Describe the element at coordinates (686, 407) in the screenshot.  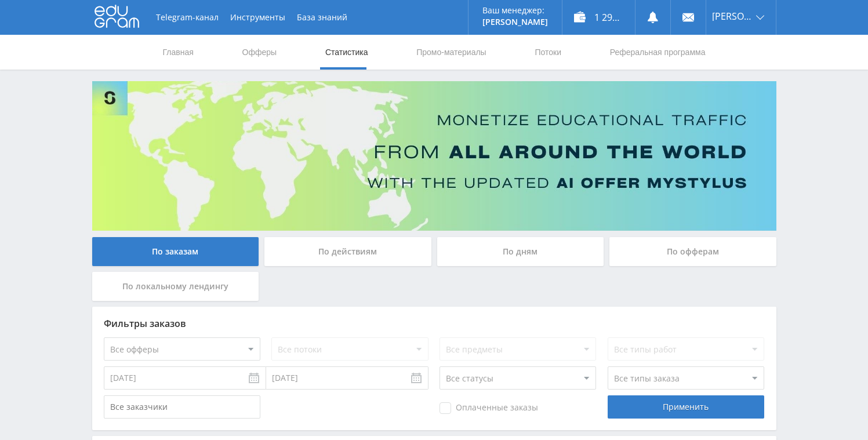
I see `div: Применить` at that location.